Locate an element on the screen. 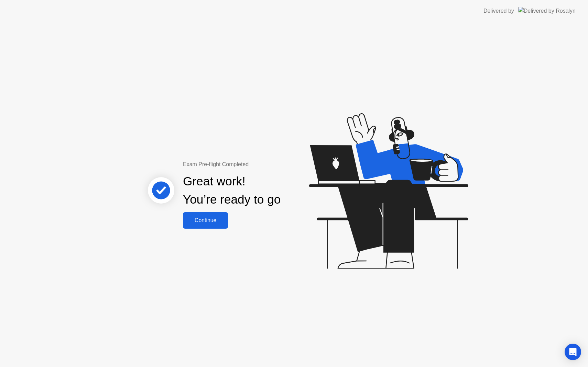 This screenshot has height=367, width=588. img: Delivered by Rosalyn is located at coordinates (547, 11).